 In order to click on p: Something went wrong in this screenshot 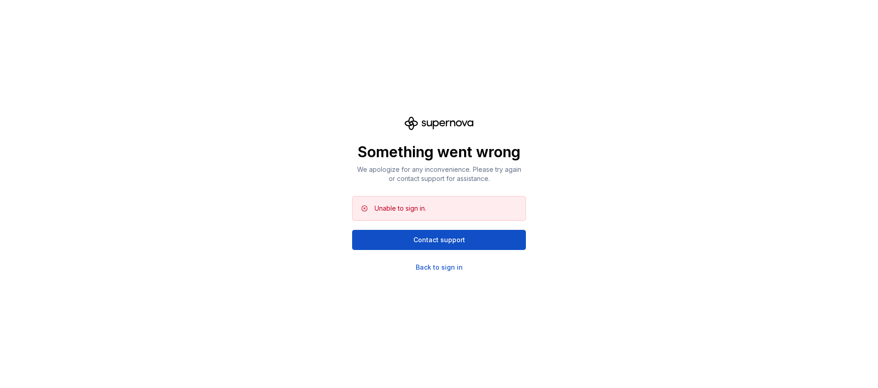, I will do `click(439, 152)`.